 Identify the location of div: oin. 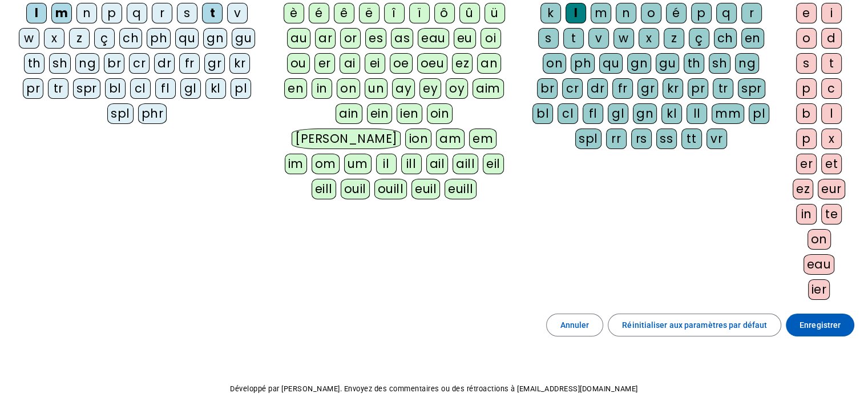
(440, 114).